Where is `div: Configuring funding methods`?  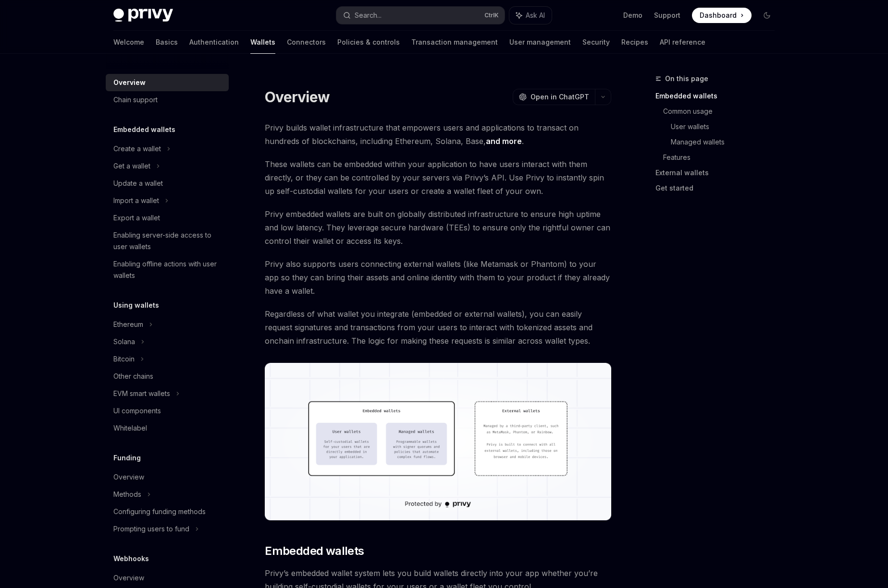
div: Configuring funding methods is located at coordinates (159, 512).